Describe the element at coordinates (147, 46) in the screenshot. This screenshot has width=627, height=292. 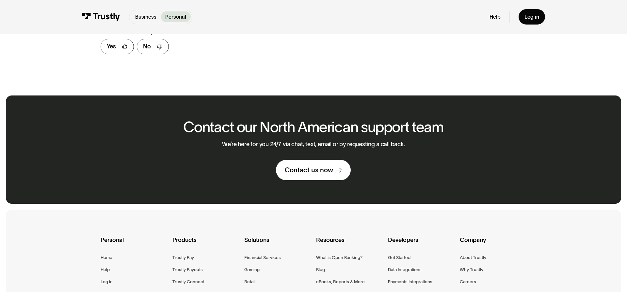
I see `div: No` at that location.